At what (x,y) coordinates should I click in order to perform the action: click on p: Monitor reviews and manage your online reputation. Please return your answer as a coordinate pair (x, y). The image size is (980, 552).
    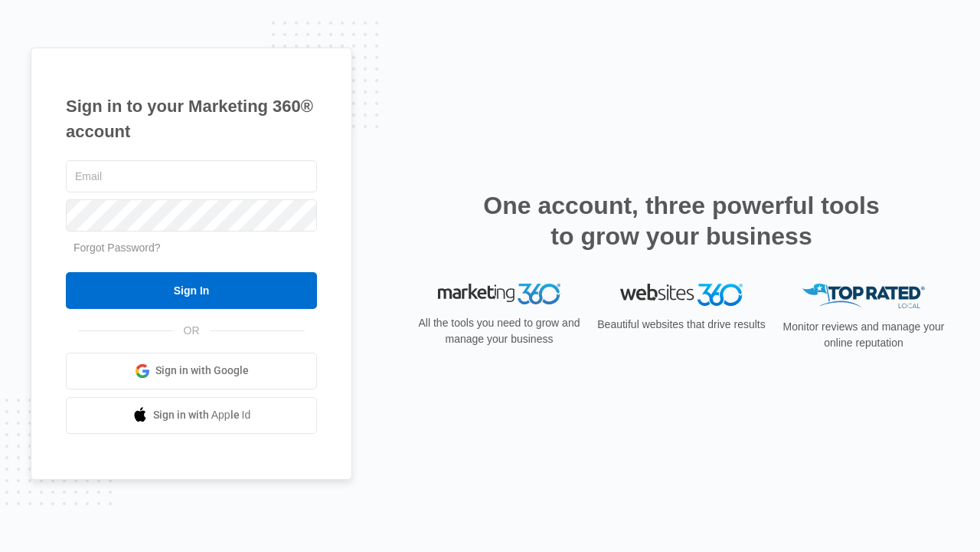
    Looking at the image, I should click on (864, 335).